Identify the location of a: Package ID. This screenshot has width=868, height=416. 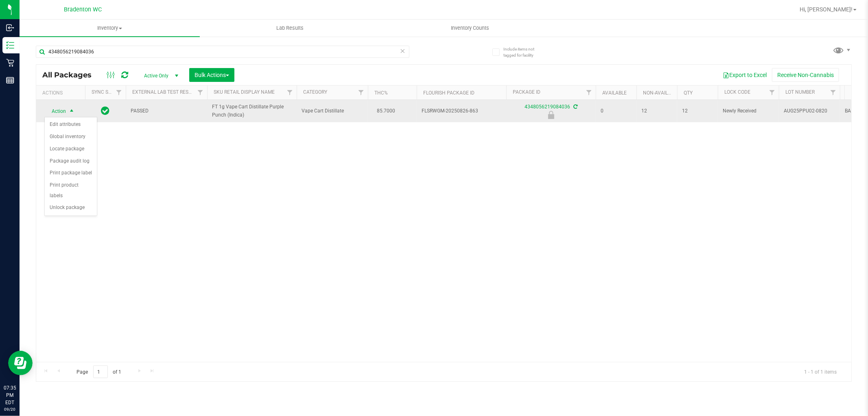
(527, 92).